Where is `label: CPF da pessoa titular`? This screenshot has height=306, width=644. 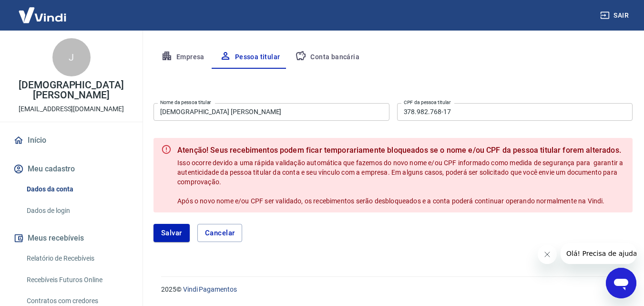
label: CPF da pessoa titular is located at coordinates (427, 103).